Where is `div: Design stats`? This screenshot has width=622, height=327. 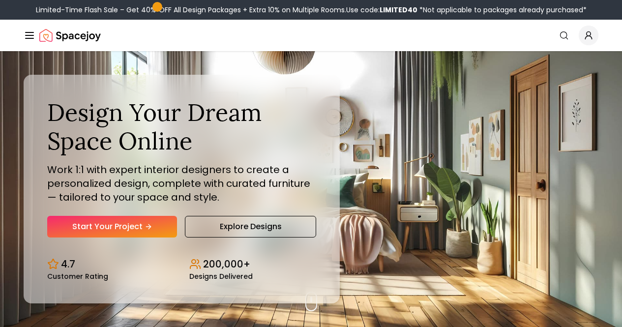
div: Design stats is located at coordinates (181, 264).